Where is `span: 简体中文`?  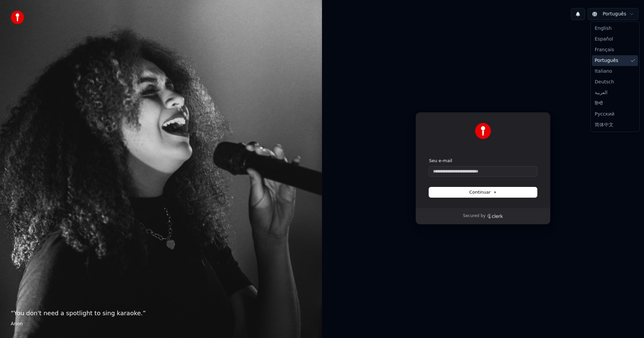 span: 简体中文 is located at coordinates (604, 125).